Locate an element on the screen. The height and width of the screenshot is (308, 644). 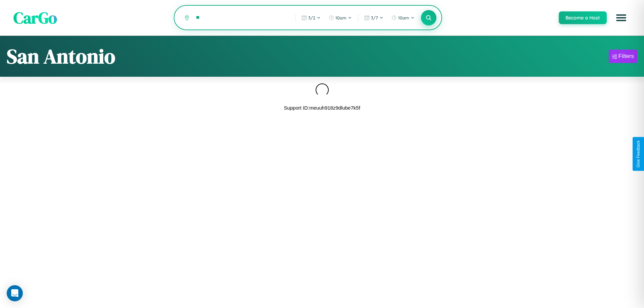
button: Filters is located at coordinates (623, 56).